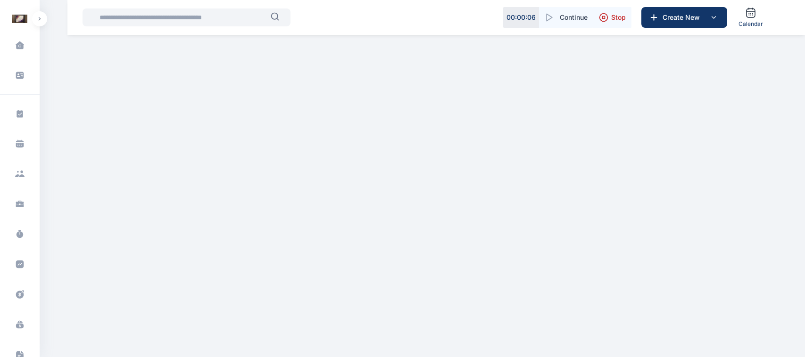 The height and width of the screenshot is (357, 805). Describe the element at coordinates (573, 17) in the screenshot. I see `span: Continue` at that location.